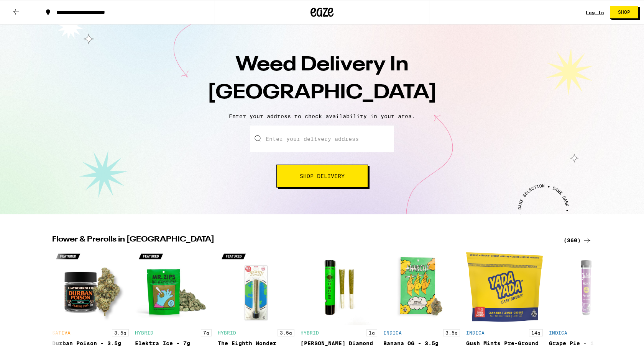 This screenshot has height=346, width=644. What do you see at coordinates (206, 333) in the screenshot?
I see `p: 7g` at bounding box center [206, 333].